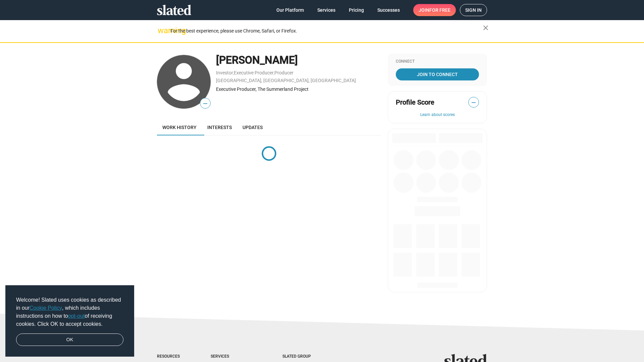 The width and height of the screenshot is (644, 362). Describe the element at coordinates (290, 10) in the screenshot. I see `span: Our Platform` at that location.